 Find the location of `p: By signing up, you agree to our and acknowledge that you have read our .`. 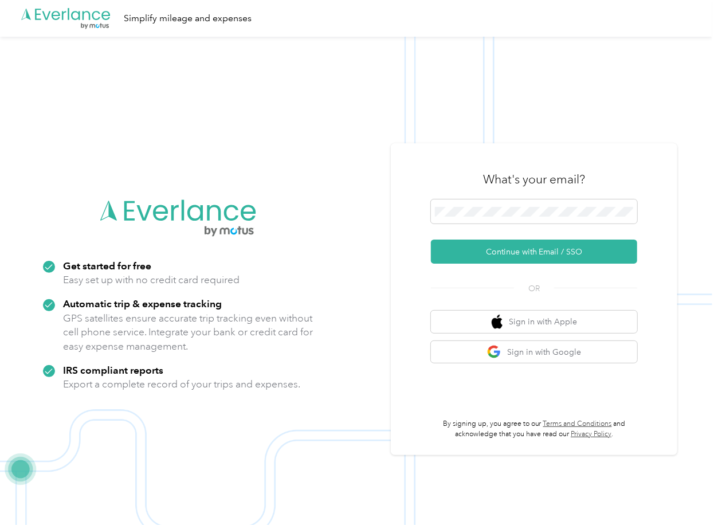

p: By signing up, you agree to our and acknowledge that you have read our . is located at coordinates (534, 428).